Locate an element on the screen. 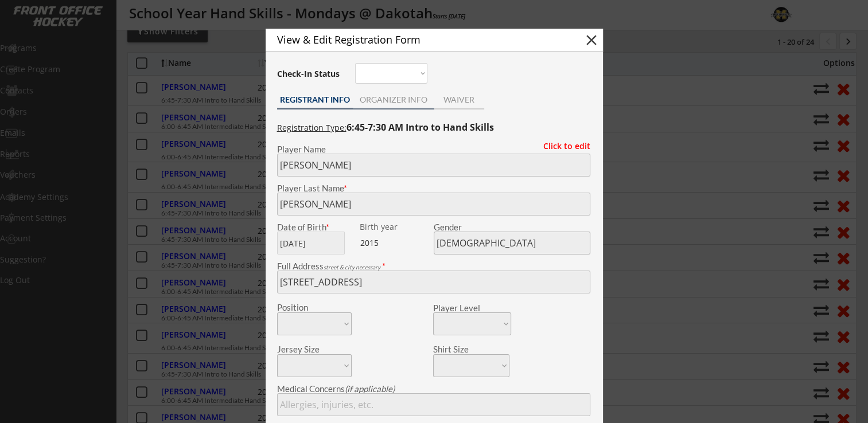  div: Check-In Status is located at coordinates (309, 74).